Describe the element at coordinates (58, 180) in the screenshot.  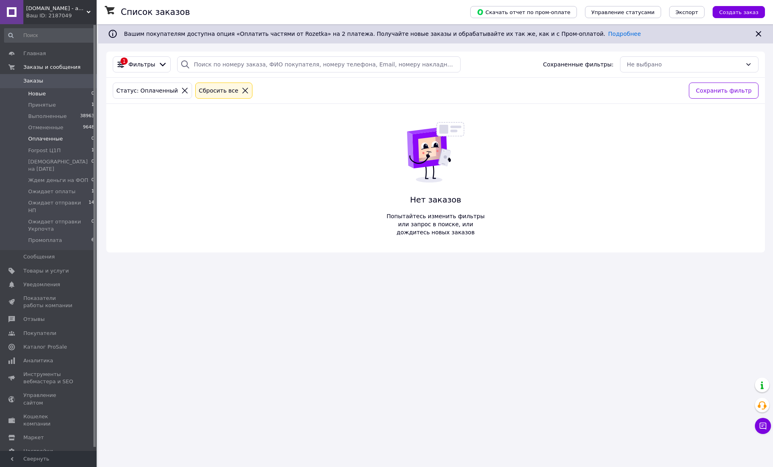
I see `span: Ждем деньги на ФОП` at that location.